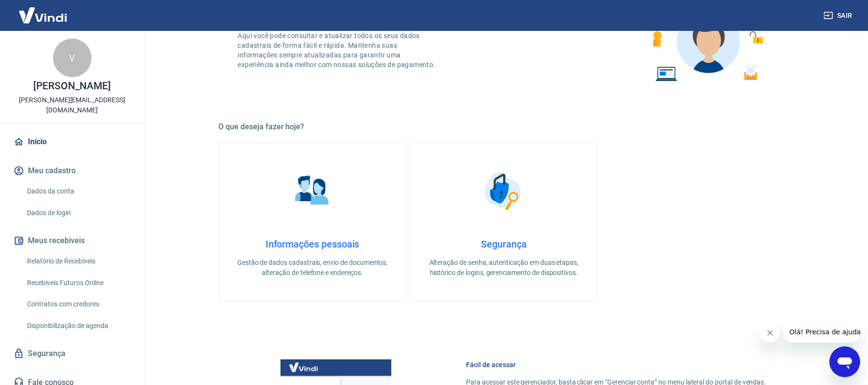 The width and height of the screenshot is (868, 385). What do you see at coordinates (72, 241) in the screenshot?
I see `button: Meus recebíveis` at bounding box center [72, 241].